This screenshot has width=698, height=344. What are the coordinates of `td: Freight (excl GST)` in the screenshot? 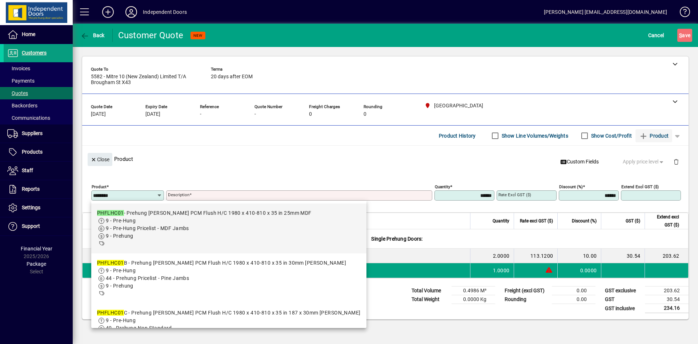 It's located at (526, 290).